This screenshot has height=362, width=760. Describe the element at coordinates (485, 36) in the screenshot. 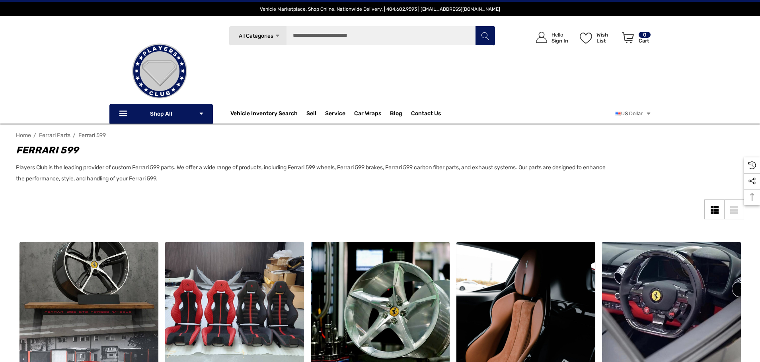

I see `button: Search` at that location.